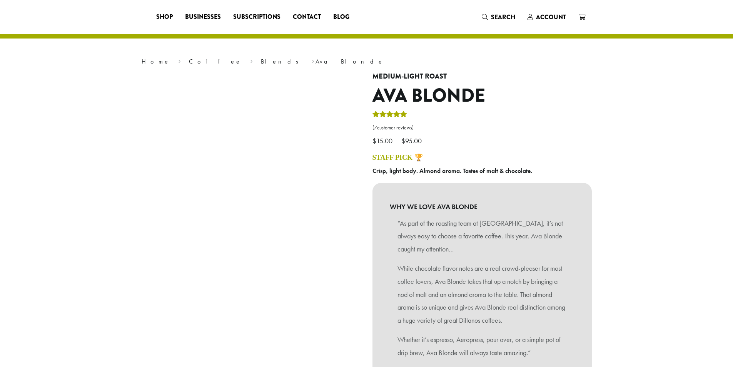 The width and height of the screenshot is (733, 367). What do you see at coordinates (164, 17) in the screenshot?
I see `span: Shop` at bounding box center [164, 17].